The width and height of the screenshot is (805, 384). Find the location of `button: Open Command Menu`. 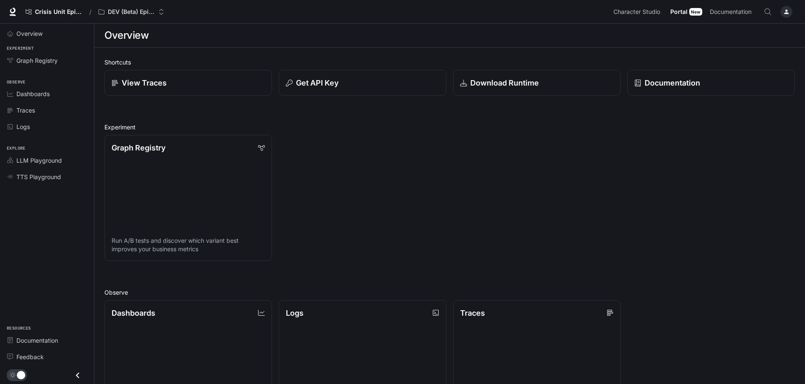

button: Open Command Menu is located at coordinates (768, 12).